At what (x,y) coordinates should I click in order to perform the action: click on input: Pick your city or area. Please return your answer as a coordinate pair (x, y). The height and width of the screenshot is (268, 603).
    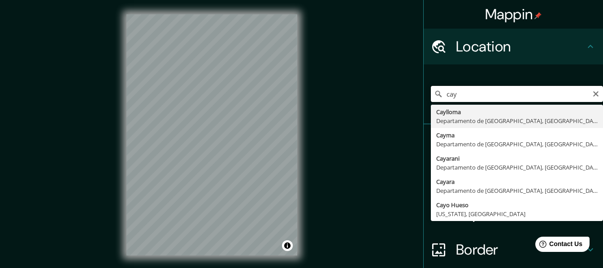
    Looking at the image, I should click on (517, 94).